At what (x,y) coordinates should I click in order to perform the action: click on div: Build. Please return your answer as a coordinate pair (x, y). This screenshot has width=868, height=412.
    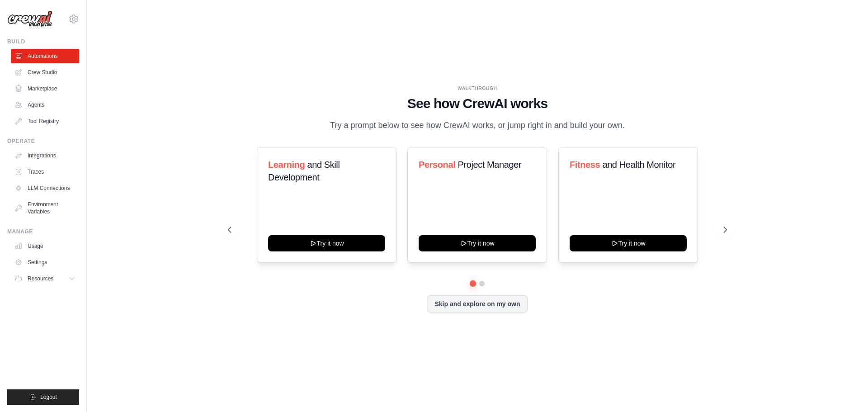
    Looking at the image, I should click on (43, 42).